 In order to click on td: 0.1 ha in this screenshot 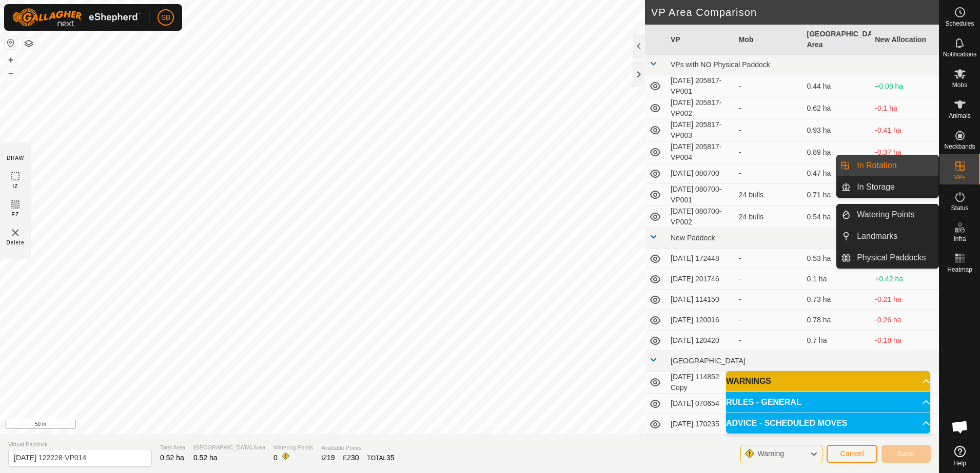, I will do `click(837, 279)`.